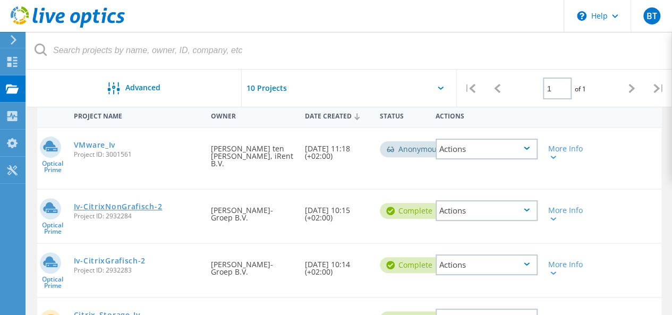 This screenshot has height=315, width=672. Describe the element at coordinates (252, 115) in the screenshot. I see `div: Owner` at that location.